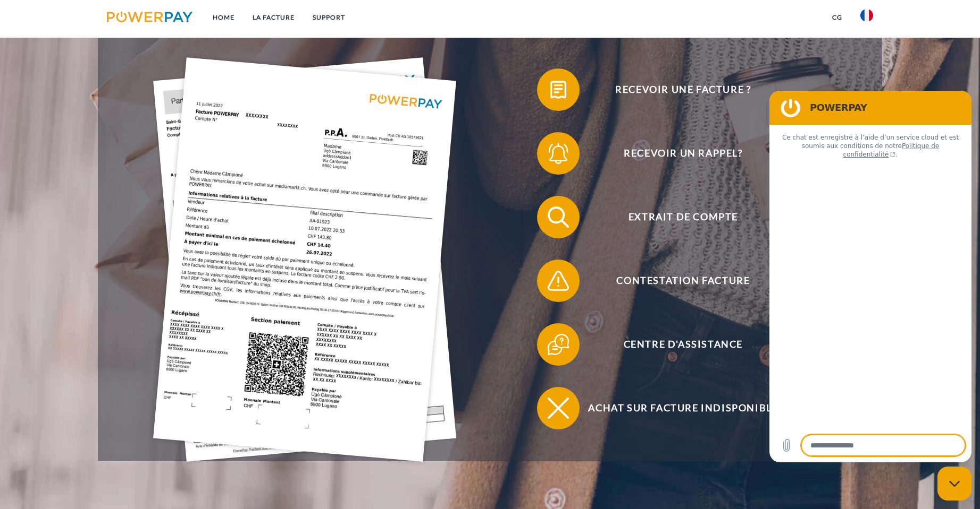 This screenshot has height=509, width=980. Describe the element at coordinates (675, 345) in the screenshot. I see `a: Centre d'assistance` at that location.